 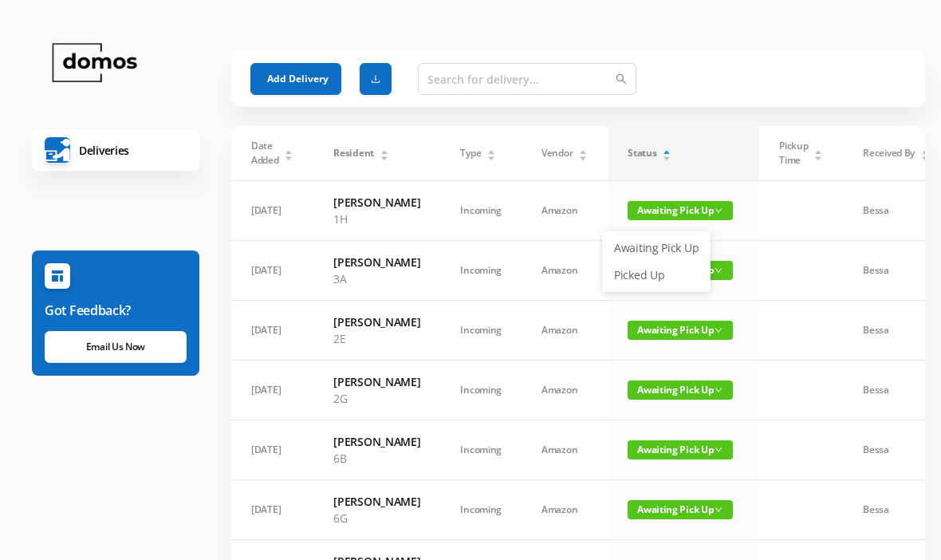 I want to click on p: 6B, so click(x=377, y=458).